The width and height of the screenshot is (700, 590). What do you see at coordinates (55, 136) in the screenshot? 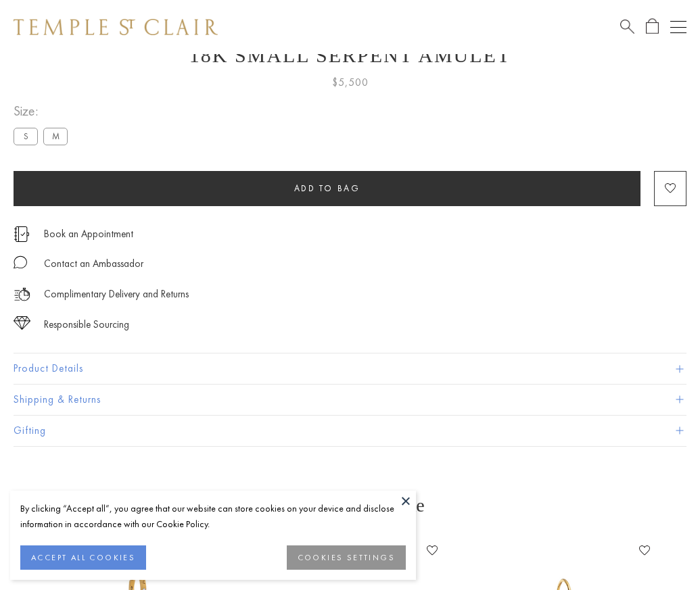
I see `label: M` at bounding box center [55, 136].